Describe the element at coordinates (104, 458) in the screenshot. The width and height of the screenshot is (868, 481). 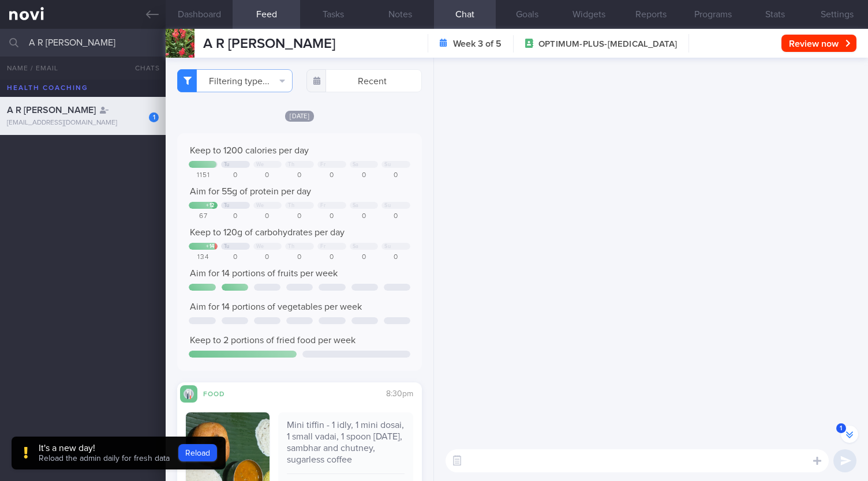
I see `span: Reload the admin daily for fresh data` at that location.